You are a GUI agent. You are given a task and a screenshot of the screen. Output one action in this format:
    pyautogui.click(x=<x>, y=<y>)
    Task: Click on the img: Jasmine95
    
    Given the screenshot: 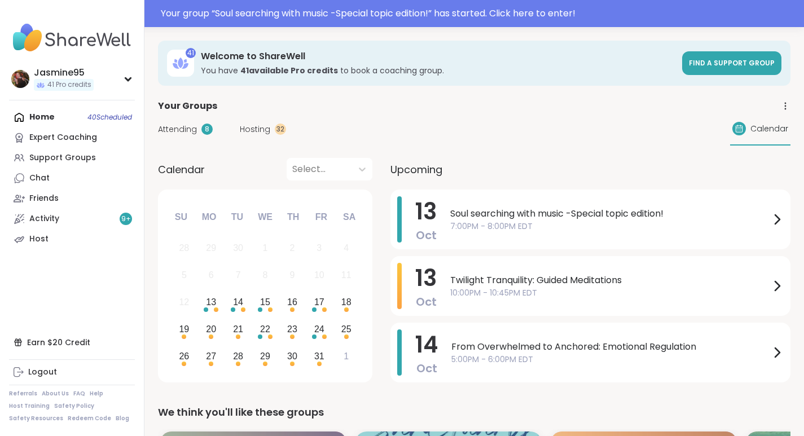 What is the action you would take?
    pyautogui.click(x=20, y=79)
    